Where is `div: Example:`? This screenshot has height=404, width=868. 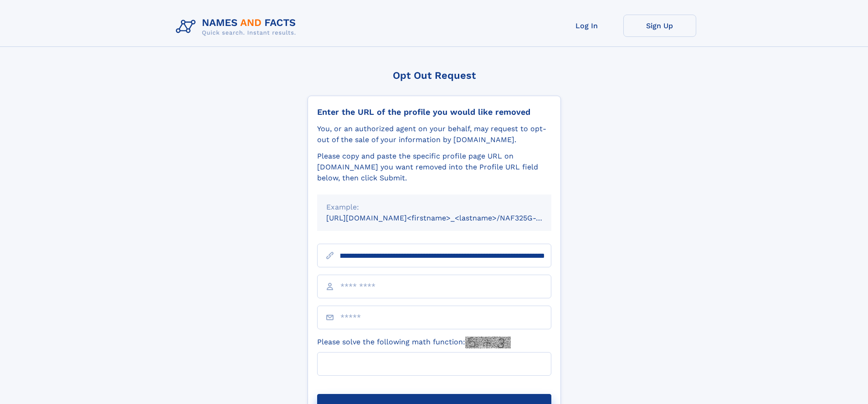 div: Example: is located at coordinates (434, 207).